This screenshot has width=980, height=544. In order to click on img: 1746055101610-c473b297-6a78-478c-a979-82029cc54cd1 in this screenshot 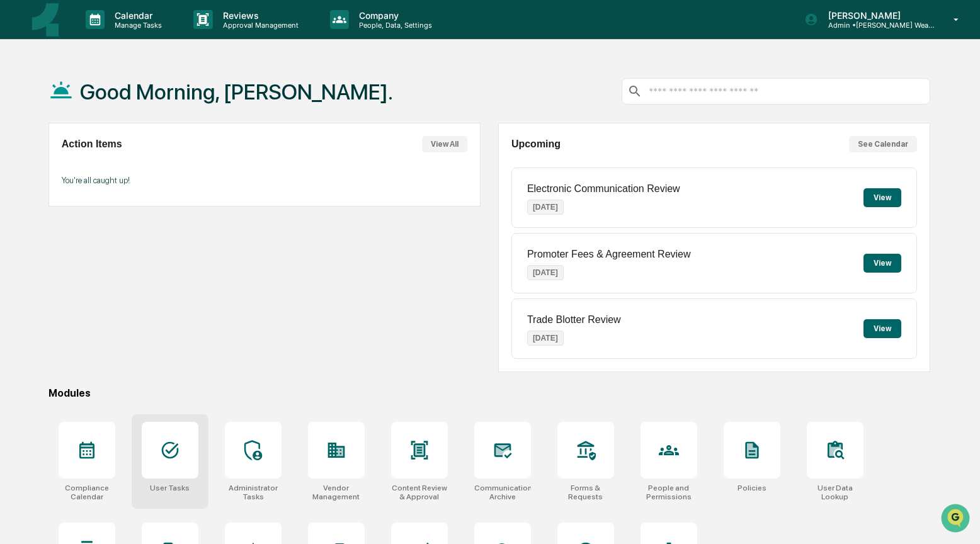, I will do `click(24, 108)`.